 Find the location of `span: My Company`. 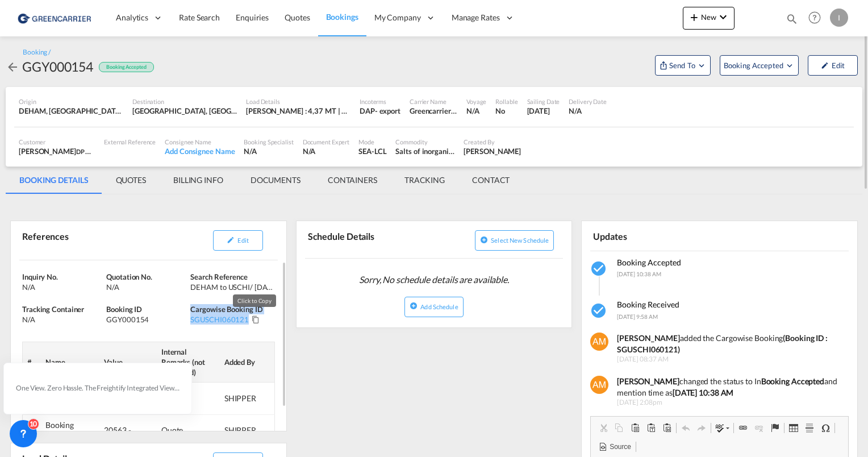

span: My Company is located at coordinates (398, 18).